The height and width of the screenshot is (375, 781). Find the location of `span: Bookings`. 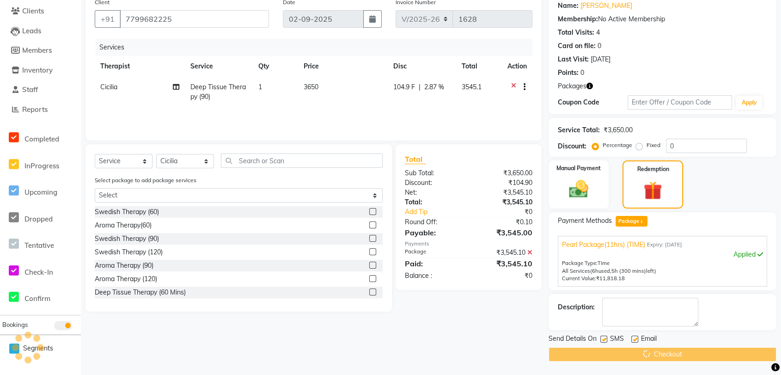

span: Bookings is located at coordinates (15, 324).